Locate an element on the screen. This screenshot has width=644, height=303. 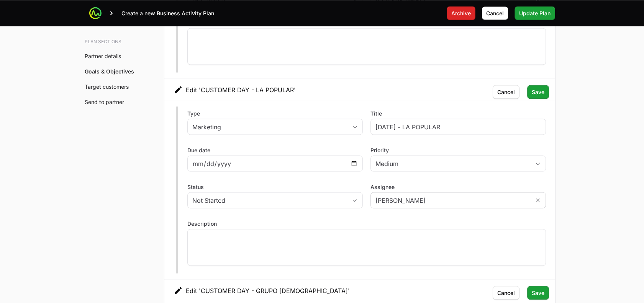
label: Type is located at coordinates (275, 113).